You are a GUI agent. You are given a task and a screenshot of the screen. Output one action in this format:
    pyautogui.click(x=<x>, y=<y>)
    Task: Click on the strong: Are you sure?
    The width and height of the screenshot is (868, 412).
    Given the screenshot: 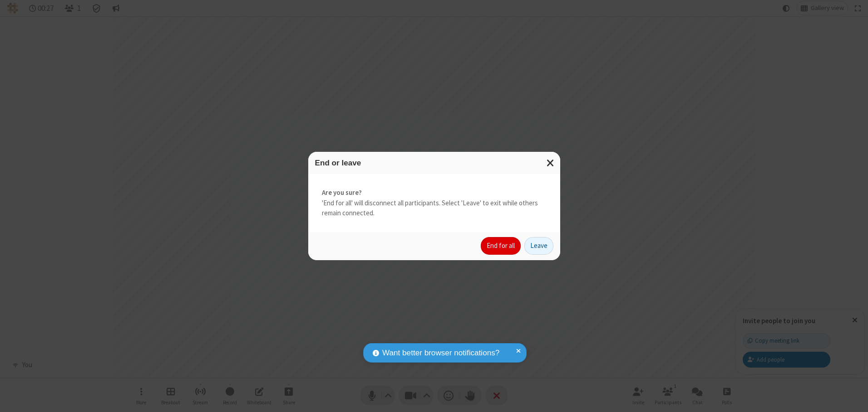 What is the action you would take?
    pyautogui.click(x=434, y=193)
    